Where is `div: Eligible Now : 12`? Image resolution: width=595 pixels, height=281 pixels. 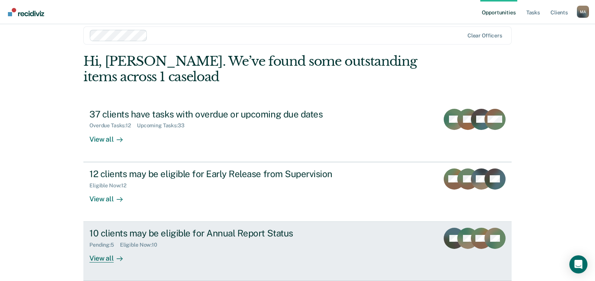 div: Eligible Now : 12 is located at coordinates (111, 185).